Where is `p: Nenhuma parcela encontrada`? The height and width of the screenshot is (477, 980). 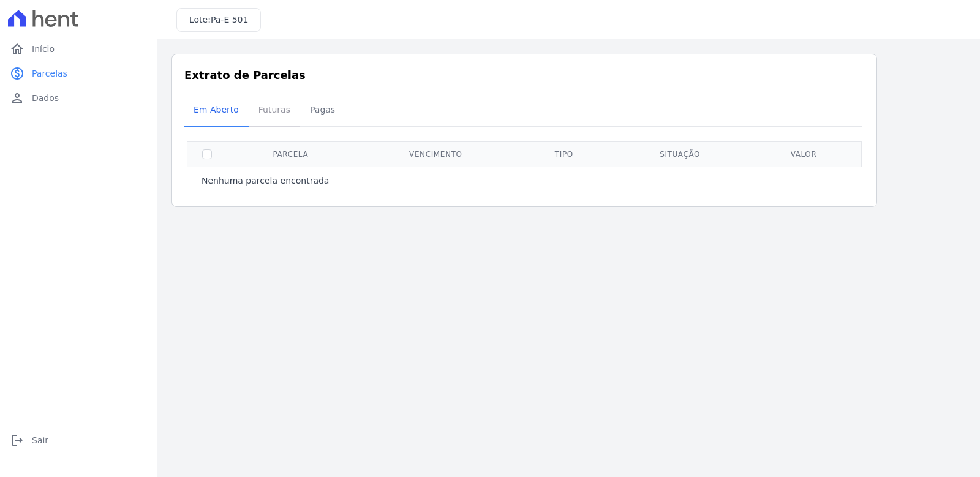 p: Nenhuma parcela encontrada is located at coordinates (266, 181).